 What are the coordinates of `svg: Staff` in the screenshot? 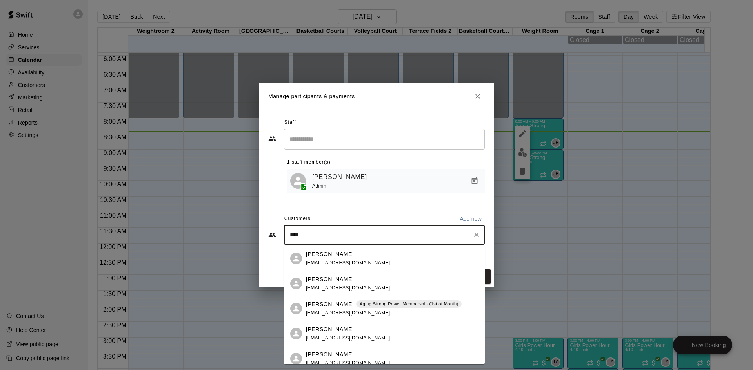 It's located at (272, 139).